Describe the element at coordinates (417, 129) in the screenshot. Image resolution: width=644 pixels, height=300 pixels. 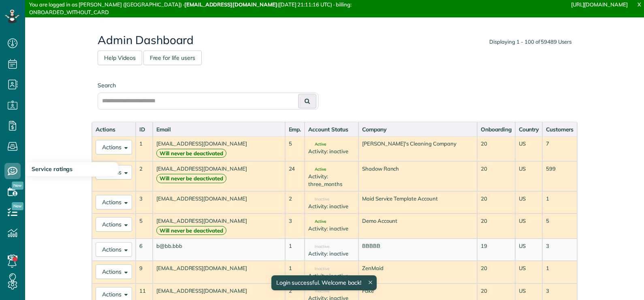
I see `div: Company` at that location.